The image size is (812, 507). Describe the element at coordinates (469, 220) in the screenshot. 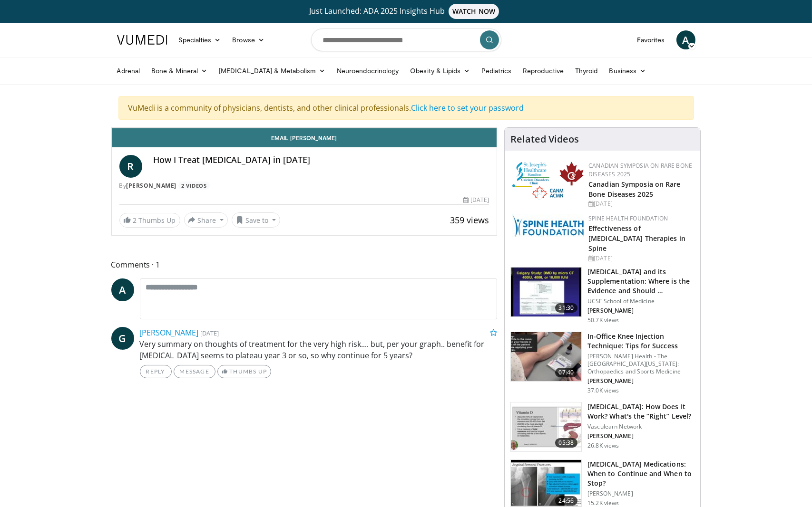

I see `span: 359 views` at that location.